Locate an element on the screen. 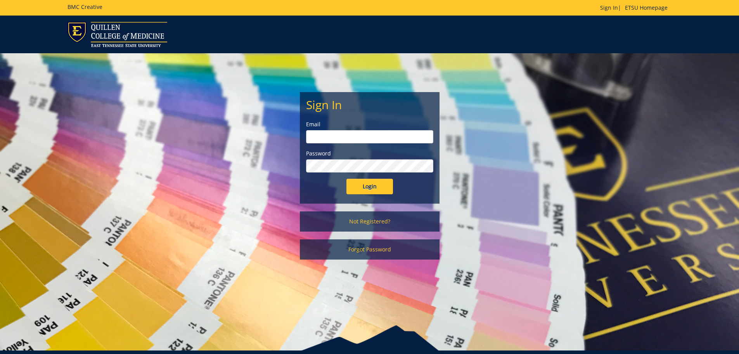 Image resolution: width=739 pixels, height=354 pixels. h2: Sign In is located at coordinates (370, 104).